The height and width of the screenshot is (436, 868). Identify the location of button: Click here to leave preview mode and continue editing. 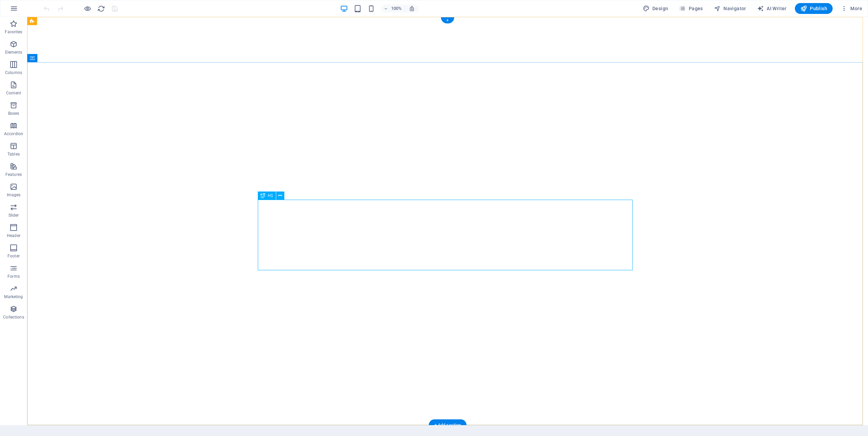
(88, 9).